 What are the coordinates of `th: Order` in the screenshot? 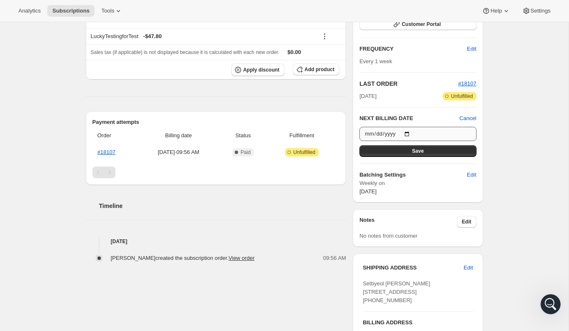 It's located at (115, 136).